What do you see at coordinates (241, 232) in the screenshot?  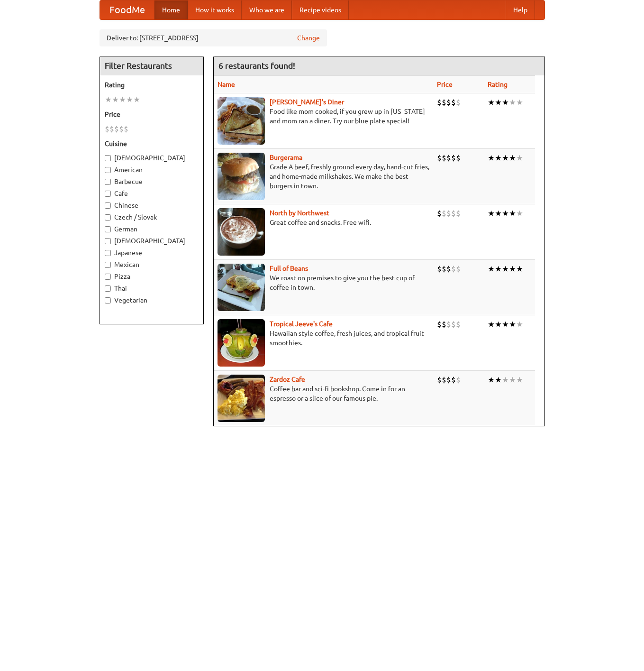 I see `img: north.jpg` at bounding box center [241, 232].